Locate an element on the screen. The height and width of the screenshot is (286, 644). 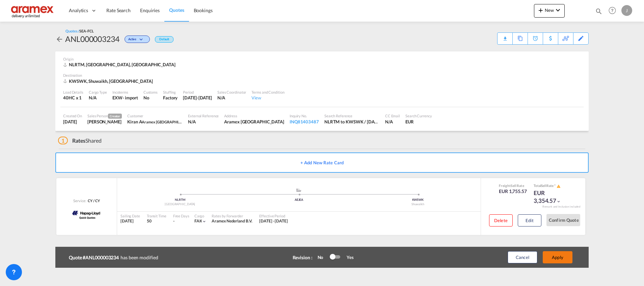
div: 40HC x 1 is located at coordinates (73, 98).